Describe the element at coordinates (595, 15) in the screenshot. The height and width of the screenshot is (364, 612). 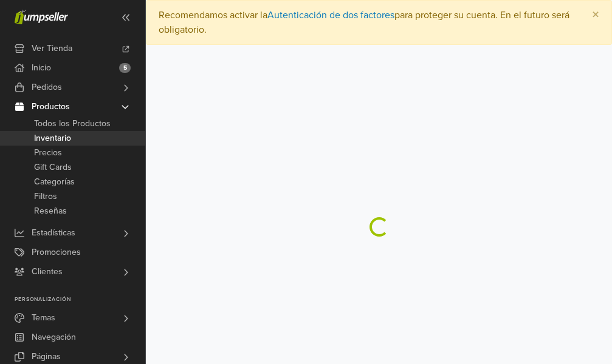
I see `button: Close` at that location.